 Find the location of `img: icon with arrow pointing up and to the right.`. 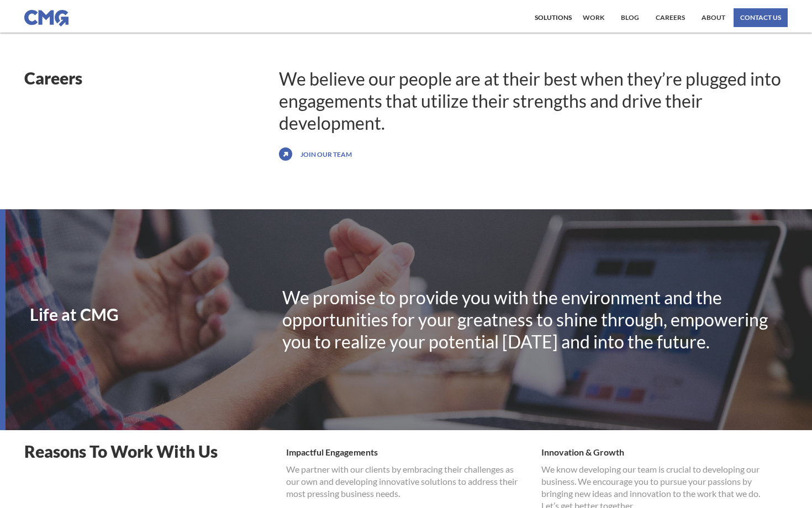

img: icon with arrow pointing up and to the right. is located at coordinates (286, 154).